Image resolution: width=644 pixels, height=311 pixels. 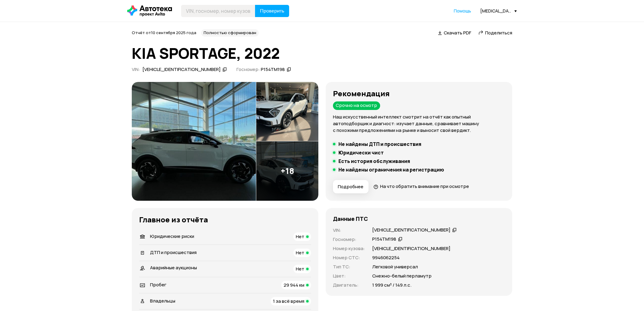 I want to click on input: VIN, госномер, номер кузова, so click(x=219, y=11).